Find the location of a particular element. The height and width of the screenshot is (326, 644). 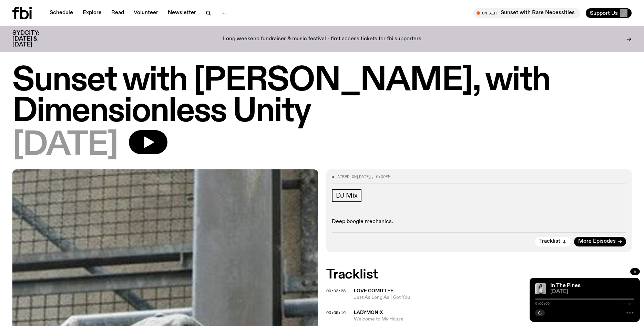

span: , 6:00pm is located at coordinates (380, 176).